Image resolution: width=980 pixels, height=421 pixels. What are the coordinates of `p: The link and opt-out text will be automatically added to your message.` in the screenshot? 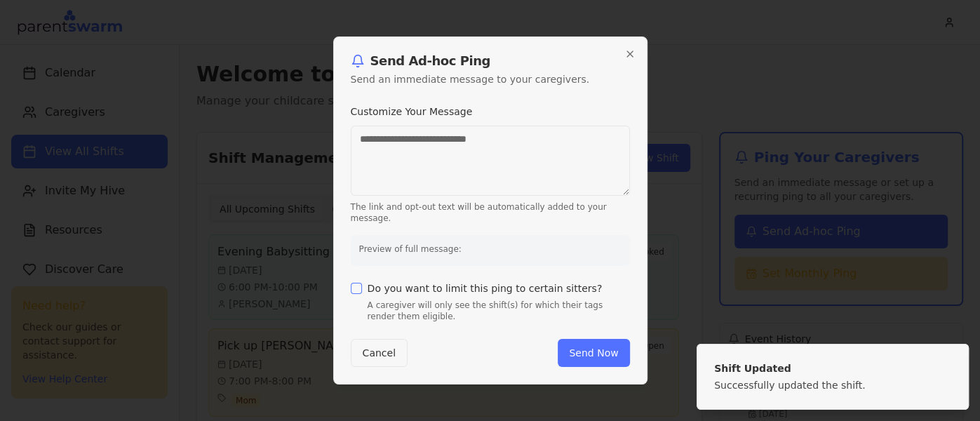 It's located at (490, 213).